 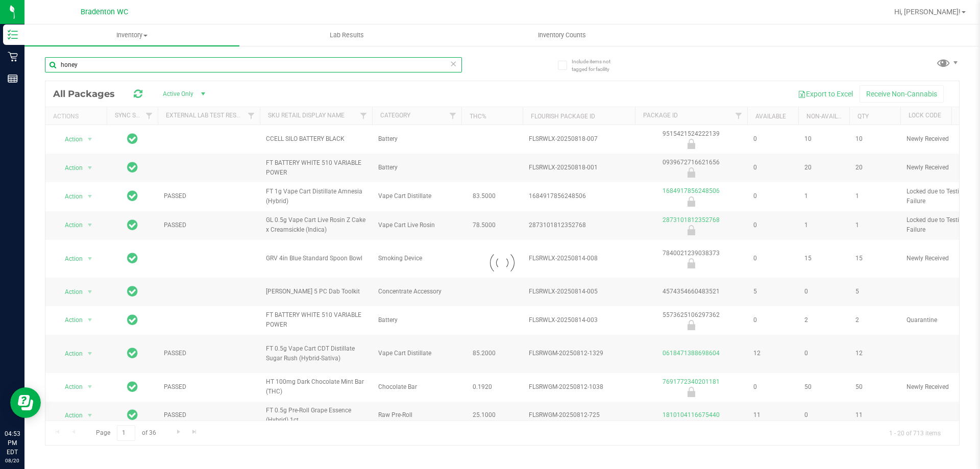 I want to click on span: Lab Results, so click(x=346, y=36).